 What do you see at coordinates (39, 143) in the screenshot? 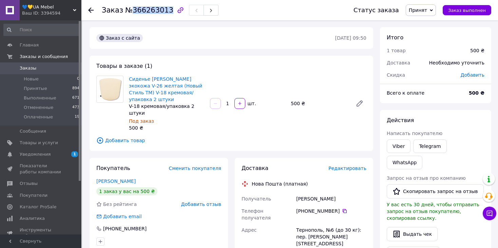
I see `span: Товары и услуги` at bounding box center [39, 143].